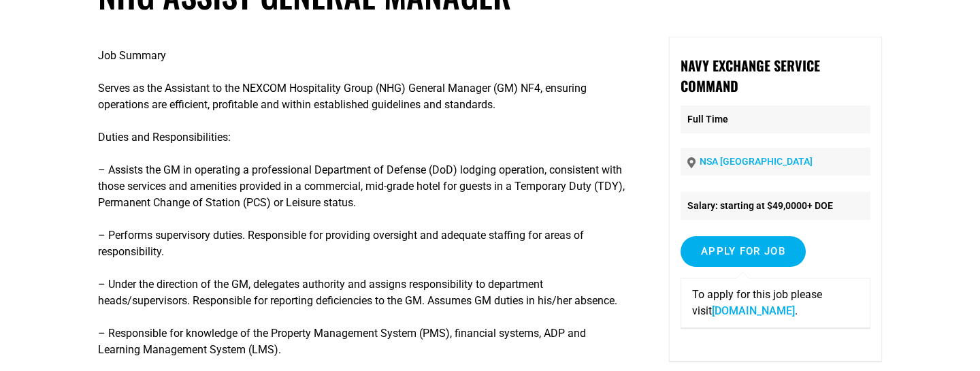 Image resolution: width=980 pixels, height=371 pixels. What do you see at coordinates (364, 138) in the screenshot?
I see `p: Duties and Responsibilities:` at bounding box center [364, 138].